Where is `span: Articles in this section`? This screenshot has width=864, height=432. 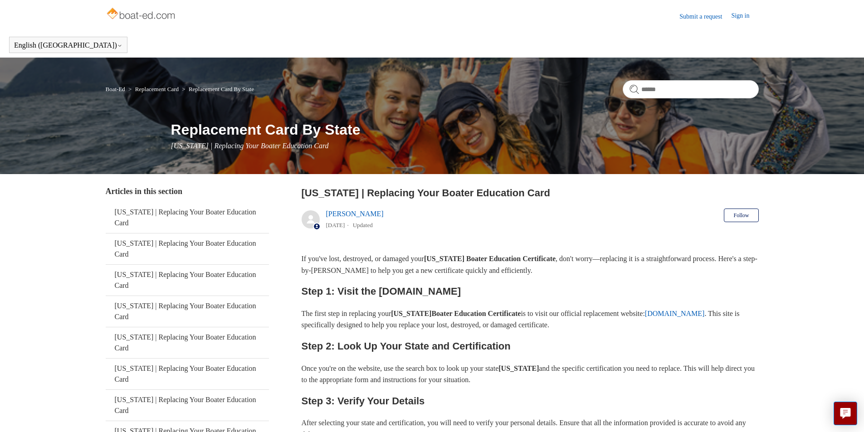
span: Articles in this section is located at coordinates (144, 191).